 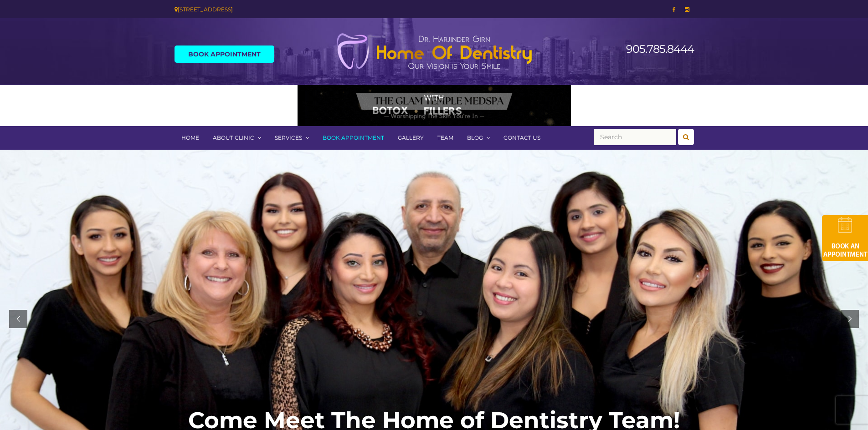 What do you see at coordinates (434, 421) in the screenshot?
I see `div: Come Meet The Home of Dentistry Team!` at bounding box center [434, 421].